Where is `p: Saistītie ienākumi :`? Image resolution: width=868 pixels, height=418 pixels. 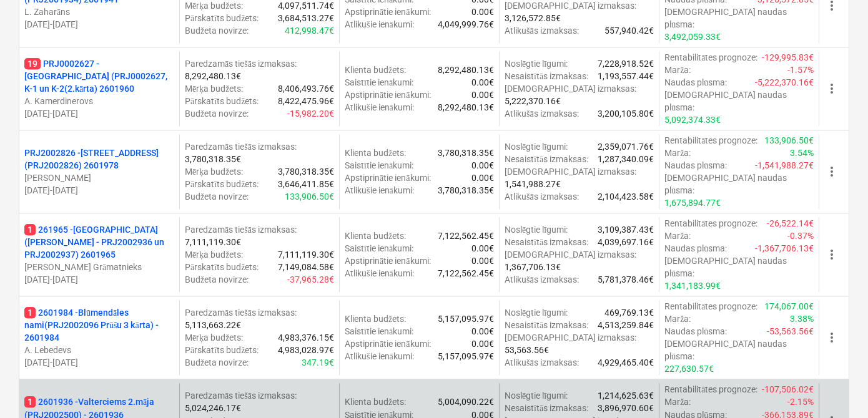 p: Saistītie ienākumi : is located at coordinates (379, 82).